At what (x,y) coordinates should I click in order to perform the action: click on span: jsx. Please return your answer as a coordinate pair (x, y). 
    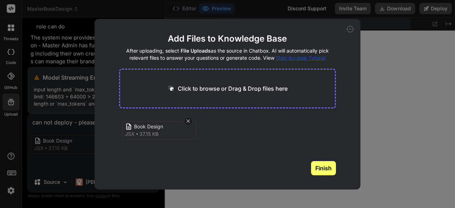
    Looking at the image, I should click on (130, 134).